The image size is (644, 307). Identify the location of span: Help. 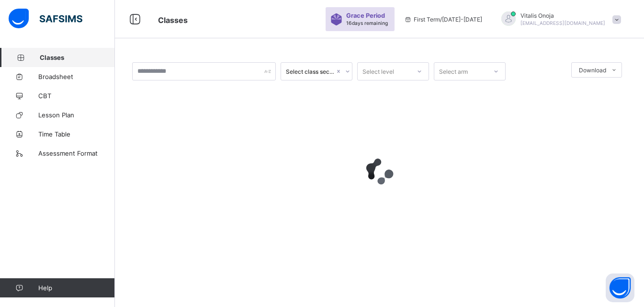
(76, 288).